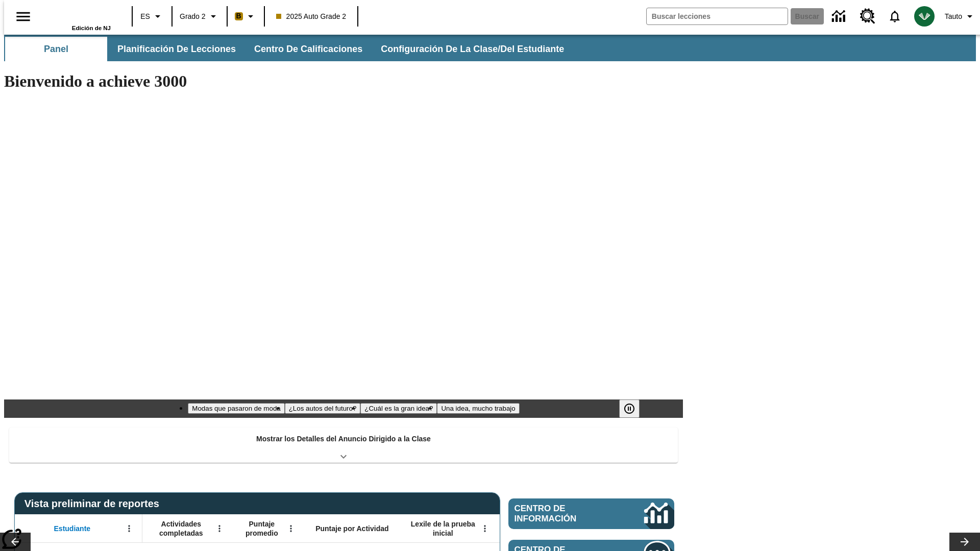  I want to click on div: Pausar, so click(635, 409).